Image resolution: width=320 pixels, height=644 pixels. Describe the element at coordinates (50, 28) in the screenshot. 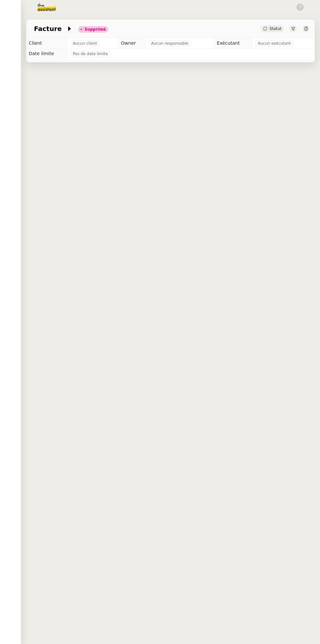

I see `span: Facture` at that location.